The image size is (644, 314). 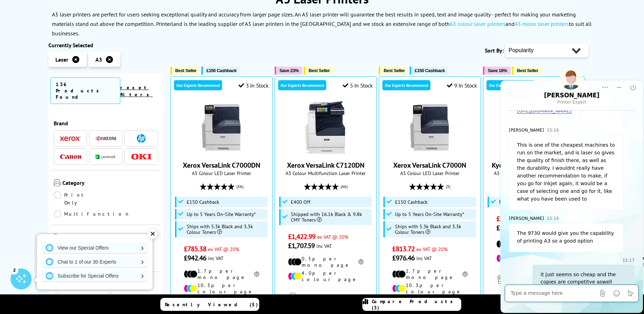 What do you see at coordinates (57, 183) in the screenshot?
I see `img: Category` at bounding box center [57, 183].